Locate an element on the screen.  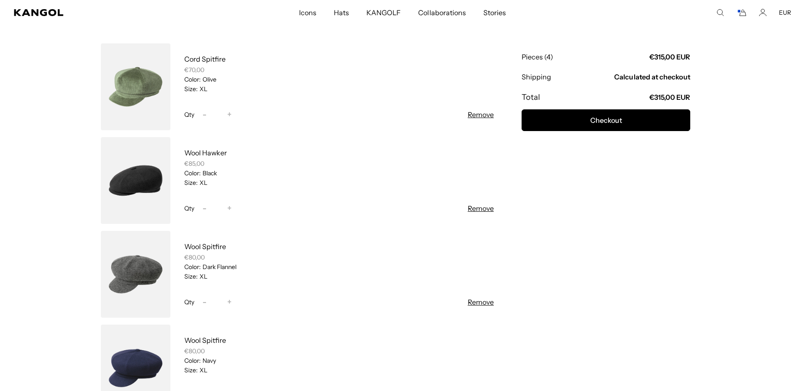
dd: Black is located at coordinates (209, 173).